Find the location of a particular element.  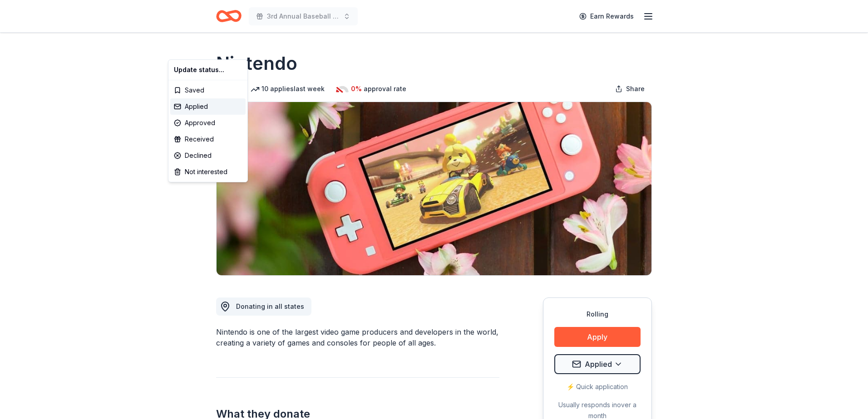

div: Declined is located at coordinates (208, 156).